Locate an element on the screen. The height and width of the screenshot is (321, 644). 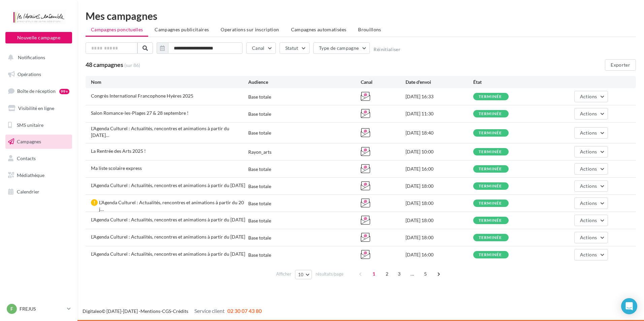
span: 10 is located at coordinates (301, 274).